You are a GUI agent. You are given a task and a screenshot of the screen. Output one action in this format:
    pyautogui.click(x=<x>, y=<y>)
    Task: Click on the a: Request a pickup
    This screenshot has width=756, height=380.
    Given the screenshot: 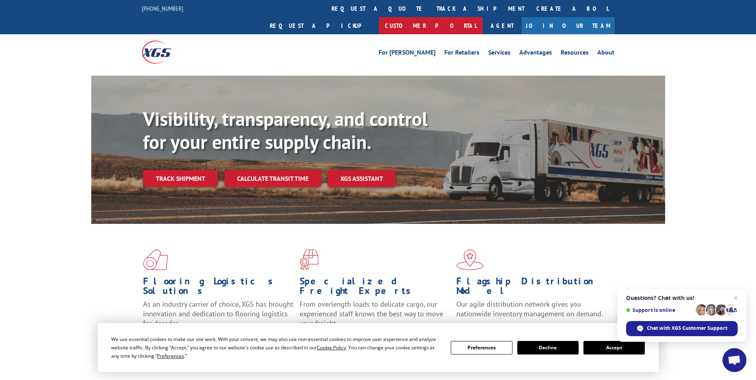 What is the action you would take?
    pyautogui.click(x=321, y=26)
    